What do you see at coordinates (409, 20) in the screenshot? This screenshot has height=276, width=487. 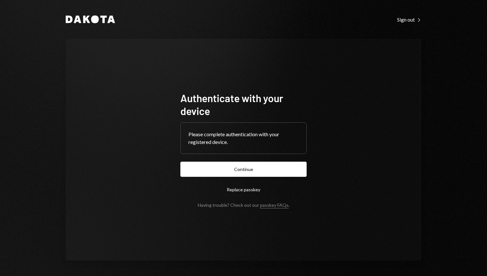 I see `div: Sign out` at bounding box center [409, 20].